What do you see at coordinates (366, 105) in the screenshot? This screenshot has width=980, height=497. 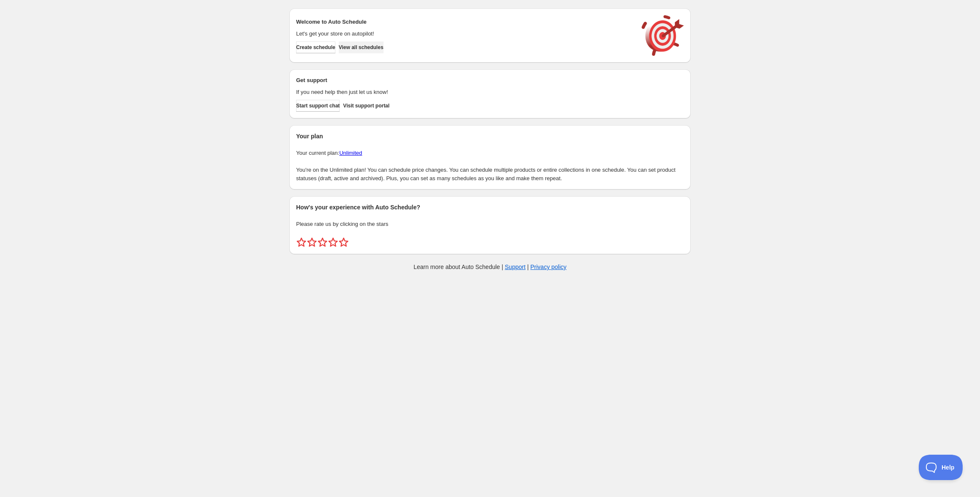 I see `a: Visit support portal` at bounding box center [366, 105].